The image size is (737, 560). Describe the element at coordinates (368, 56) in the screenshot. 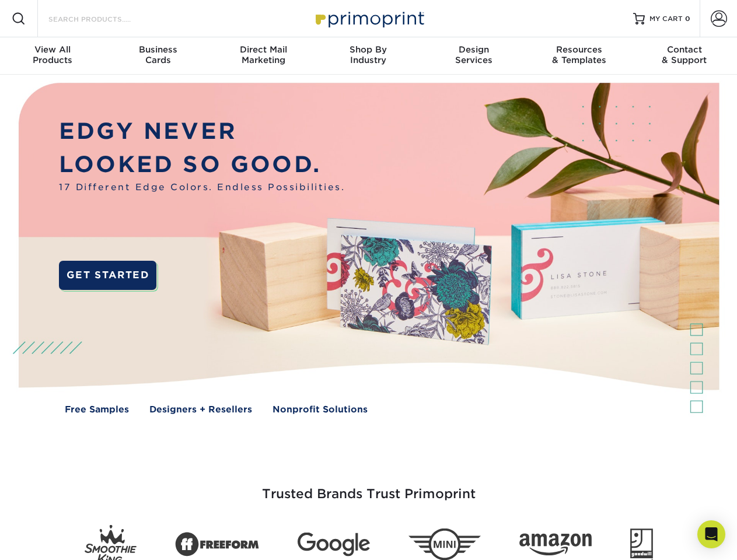

I see `a: Shop ByIndustry` at that location.